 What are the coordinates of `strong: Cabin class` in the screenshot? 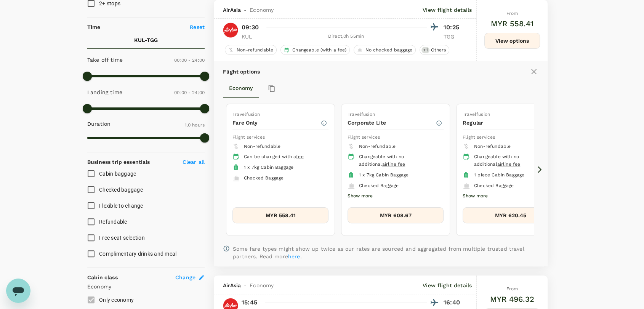 It's located at (103, 277).